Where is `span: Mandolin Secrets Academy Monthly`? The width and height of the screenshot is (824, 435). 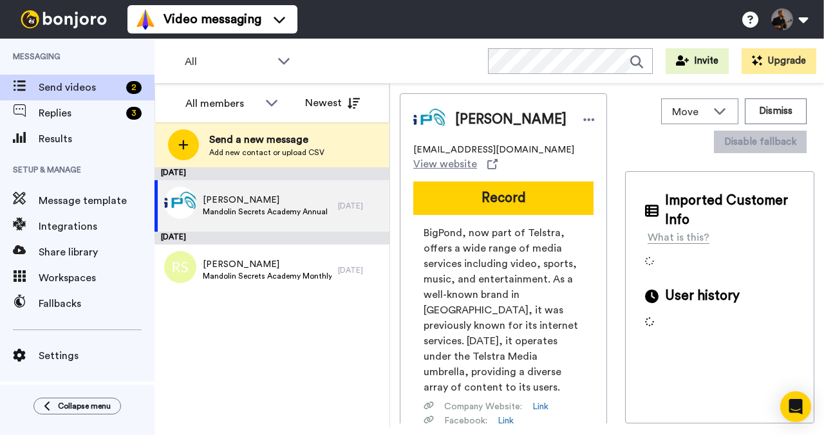
span: Mandolin Secrets Academy Monthly is located at coordinates (267, 276).